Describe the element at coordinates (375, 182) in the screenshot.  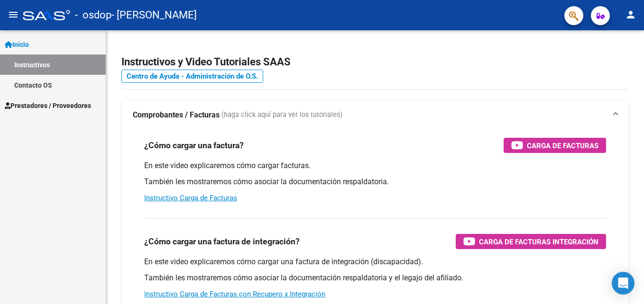
I see `p: También les mostraremos cómo asociar la documentación respaldatoria.` at that location.